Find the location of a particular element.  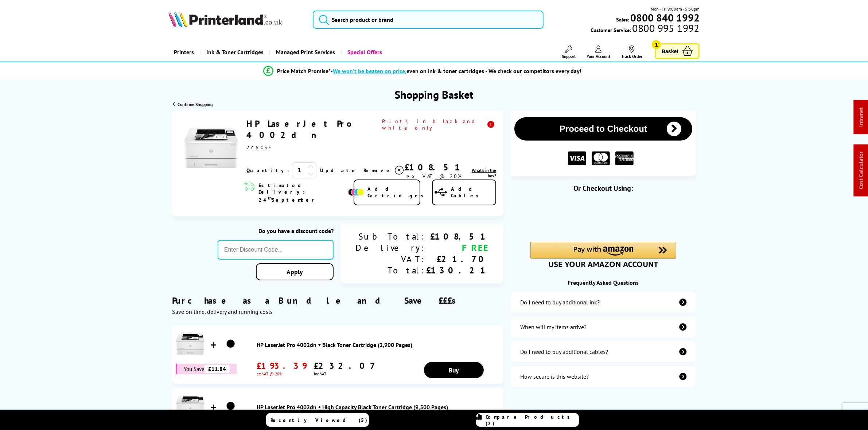

a: HP LaserJet Pro 4002dn + High Capacity Black Toner Cartridge (9,500 Pages) is located at coordinates (378, 407).